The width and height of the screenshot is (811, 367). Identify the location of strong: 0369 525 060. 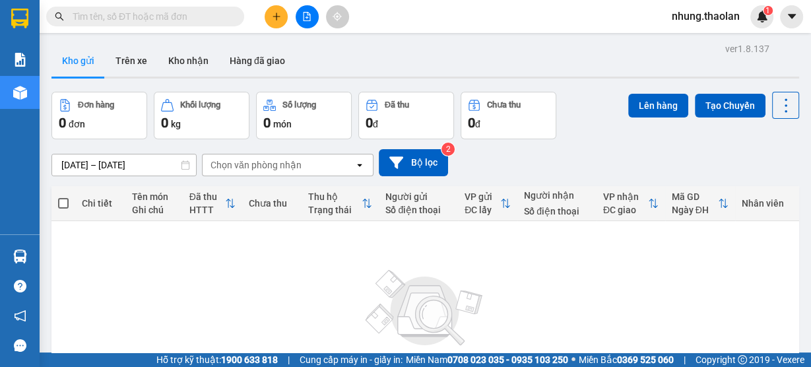
(645, 360).